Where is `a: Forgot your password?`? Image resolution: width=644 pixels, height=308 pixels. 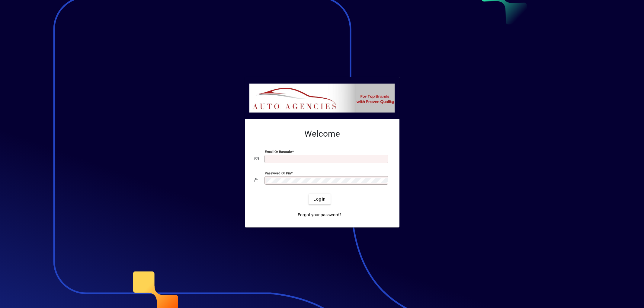 a: Forgot your password? is located at coordinates (320, 215).